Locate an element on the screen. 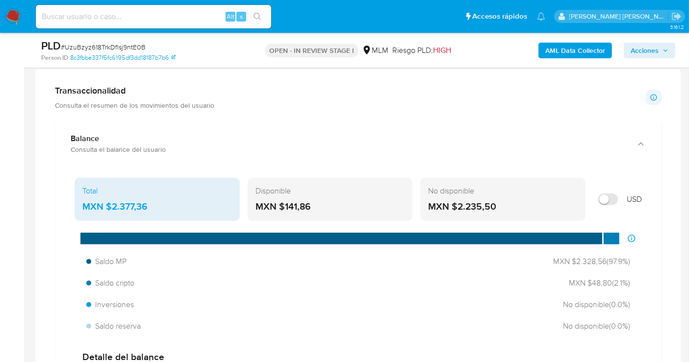  div: MLM is located at coordinates (375, 51).